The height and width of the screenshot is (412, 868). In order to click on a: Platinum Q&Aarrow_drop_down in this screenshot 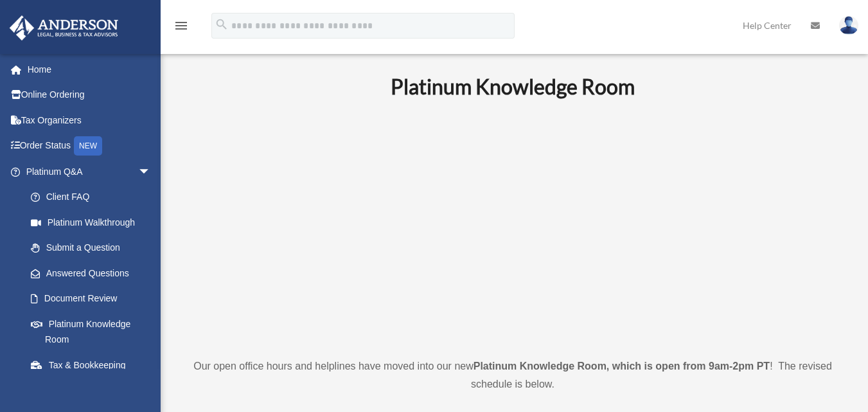, I will do `click(89, 171)`.